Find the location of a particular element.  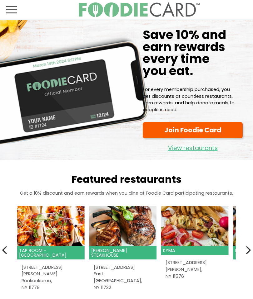

img: FoodieCard; Eat, Drink, Save, Donate is located at coordinates (139, 10).